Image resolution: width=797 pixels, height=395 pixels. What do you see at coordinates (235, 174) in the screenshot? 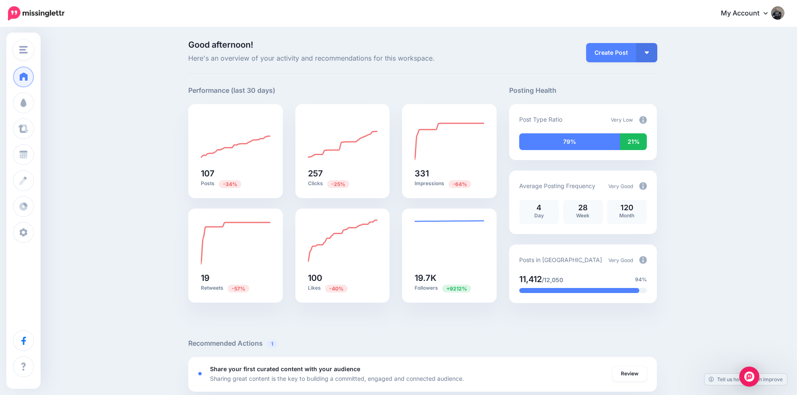
I see `h5: 107` at bounding box center [235, 174].